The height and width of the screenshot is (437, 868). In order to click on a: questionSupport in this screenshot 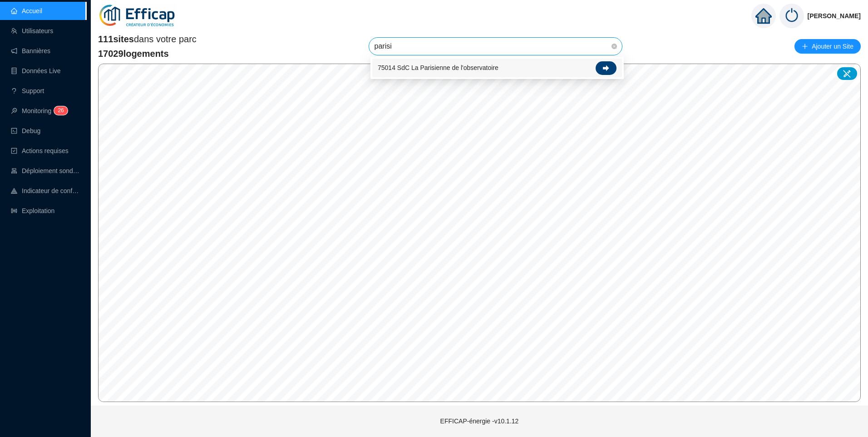, I will do `click(27, 91)`.